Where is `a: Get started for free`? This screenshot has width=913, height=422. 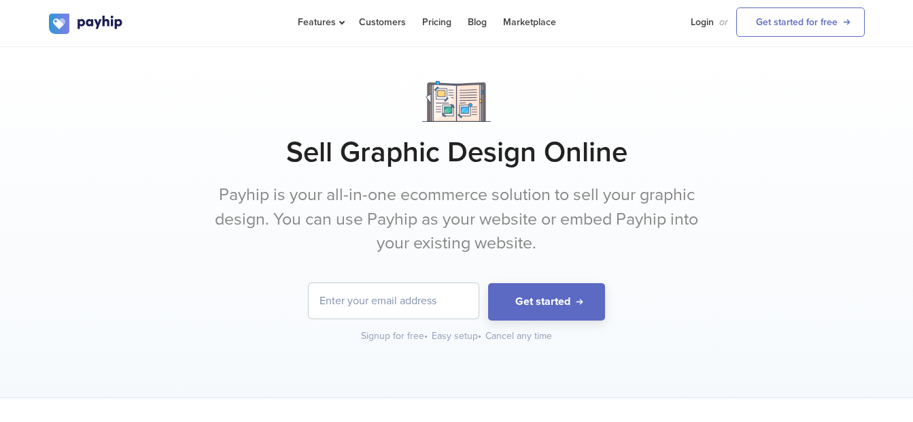
a: Get started for free is located at coordinates (800, 22).